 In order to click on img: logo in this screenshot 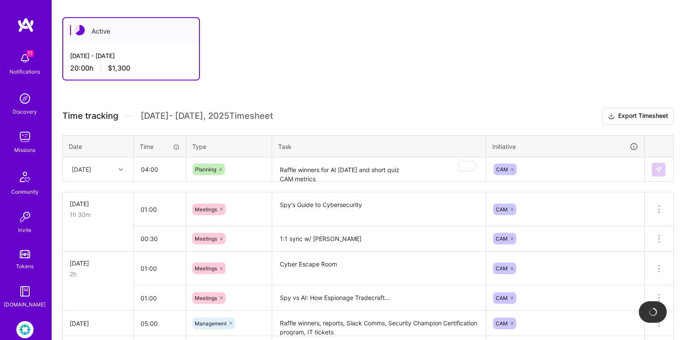, I will do `click(26, 25)`.